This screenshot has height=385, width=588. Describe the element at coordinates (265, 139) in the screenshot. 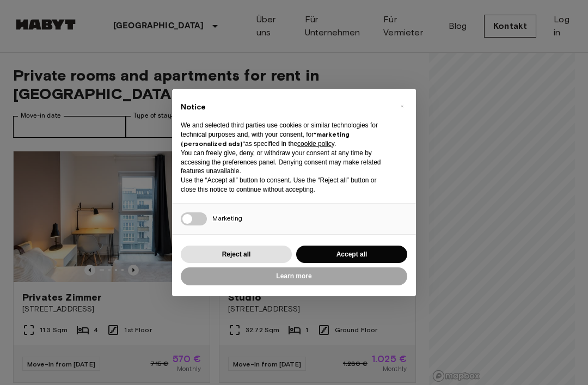

I see `strong: “marketing (personalized ads)”` at that location.